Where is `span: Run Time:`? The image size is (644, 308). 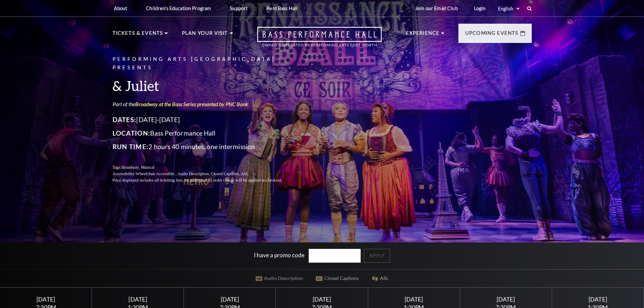 span: Run Time: is located at coordinates (131, 147).